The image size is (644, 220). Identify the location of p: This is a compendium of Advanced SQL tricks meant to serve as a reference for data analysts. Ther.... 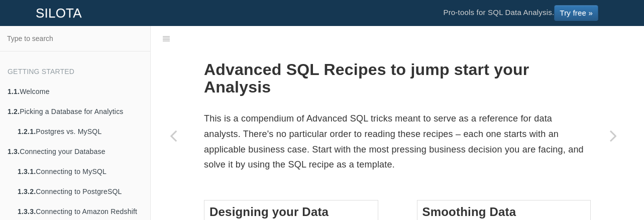
(397, 141).